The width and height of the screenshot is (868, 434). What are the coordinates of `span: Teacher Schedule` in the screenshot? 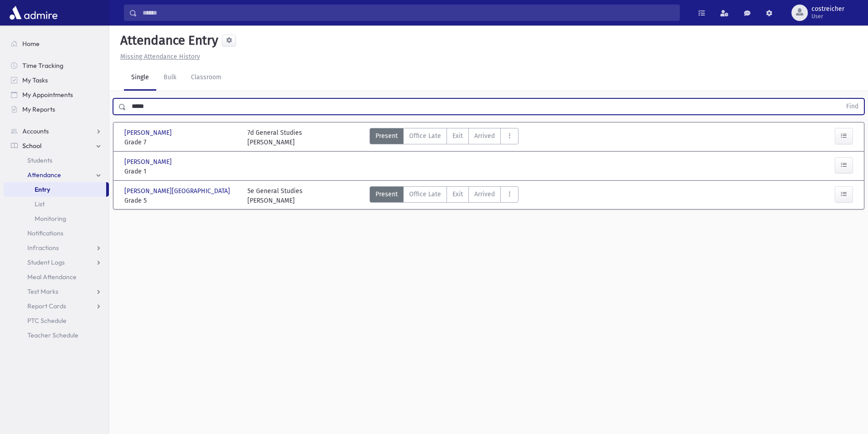 It's located at (53, 335).